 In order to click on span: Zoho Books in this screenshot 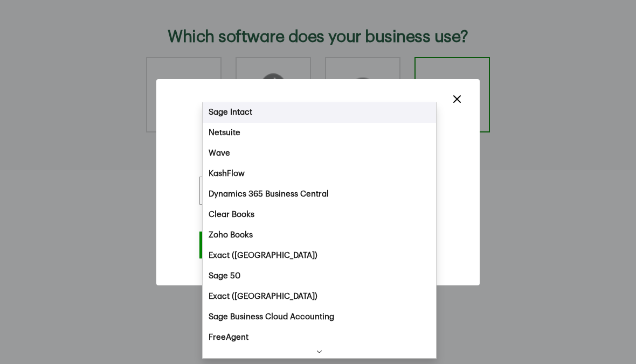, I will do `click(230, 235)`.